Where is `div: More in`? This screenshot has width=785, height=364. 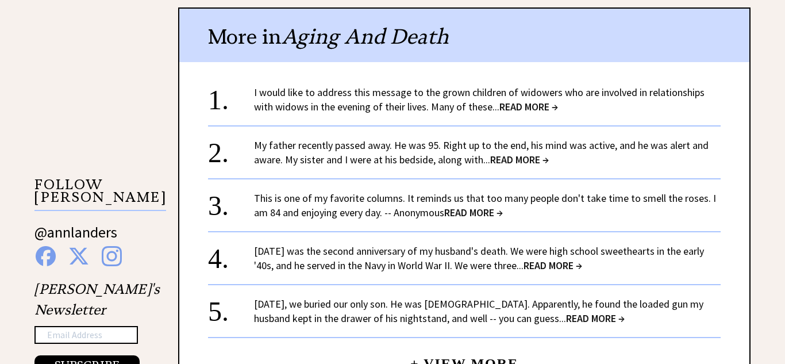
div: More in is located at coordinates (464, 35).